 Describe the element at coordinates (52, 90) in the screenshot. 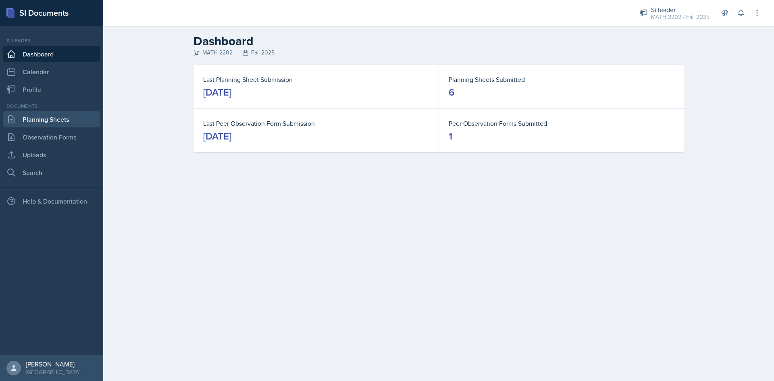

I see `a: Profile` at that location.